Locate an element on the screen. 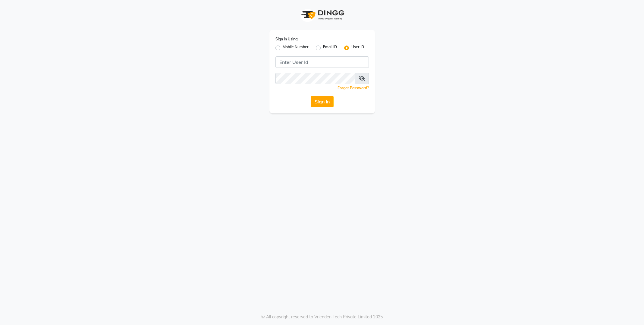 Image resolution: width=644 pixels, height=325 pixels. label: User ID is located at coordinates (358, 48).